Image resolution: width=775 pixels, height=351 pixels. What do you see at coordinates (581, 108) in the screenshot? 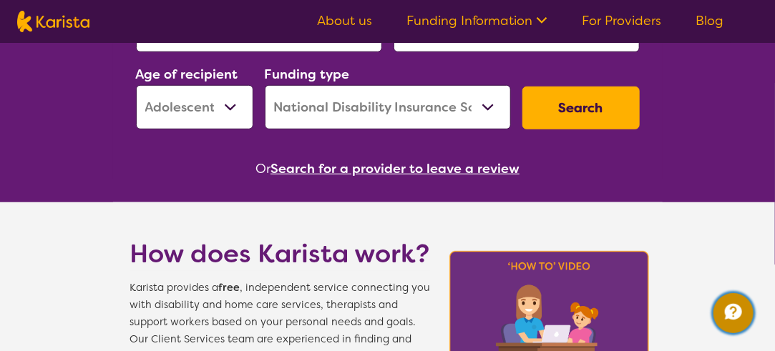
I see `button: Search` at bounding box center [581, 108].